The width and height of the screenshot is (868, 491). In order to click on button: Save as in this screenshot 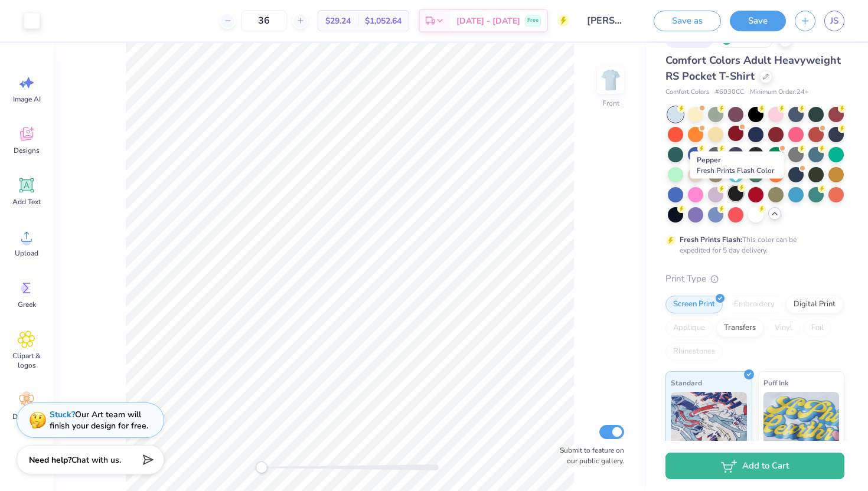, I will do `click(687, 20)`.